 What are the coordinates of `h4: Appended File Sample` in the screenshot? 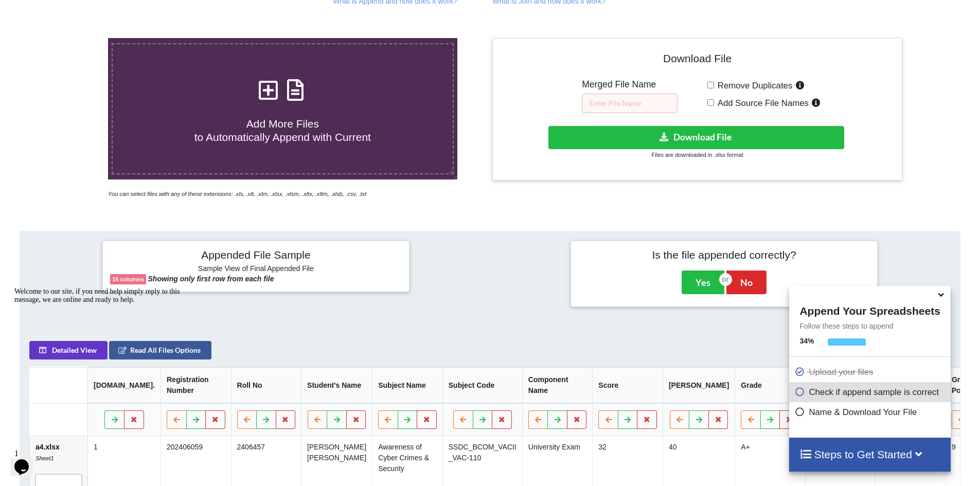 It's located at (255, 255).